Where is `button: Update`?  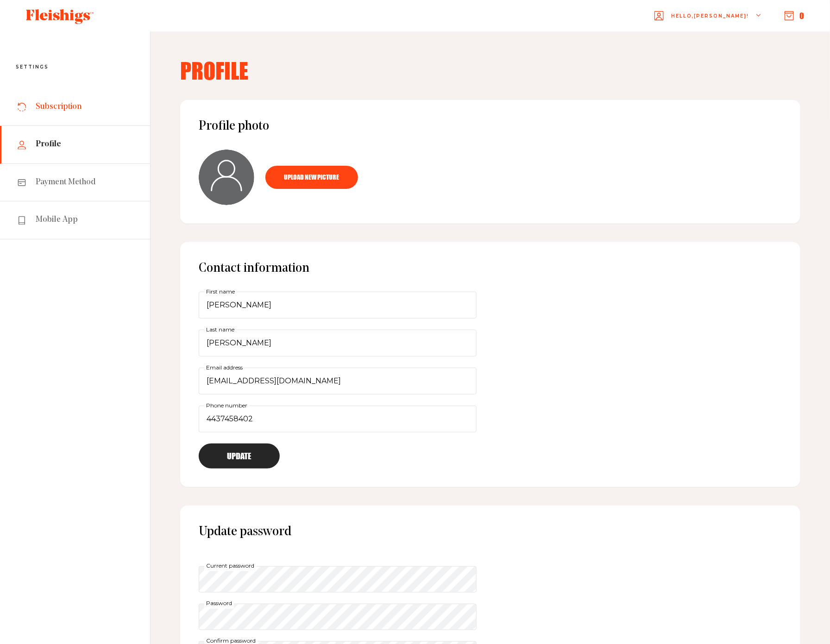 button: Update is located at coordinates (239, 456).